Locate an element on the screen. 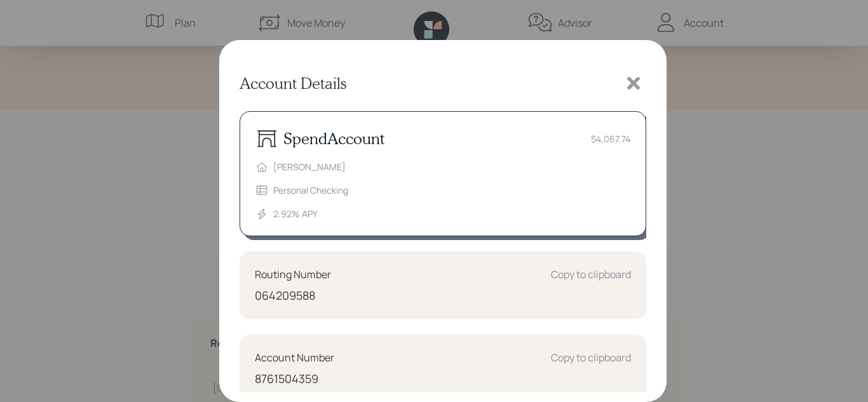 This screenshot has height=402, width=868. h3: Account Details is located at coordinates (293, 83).